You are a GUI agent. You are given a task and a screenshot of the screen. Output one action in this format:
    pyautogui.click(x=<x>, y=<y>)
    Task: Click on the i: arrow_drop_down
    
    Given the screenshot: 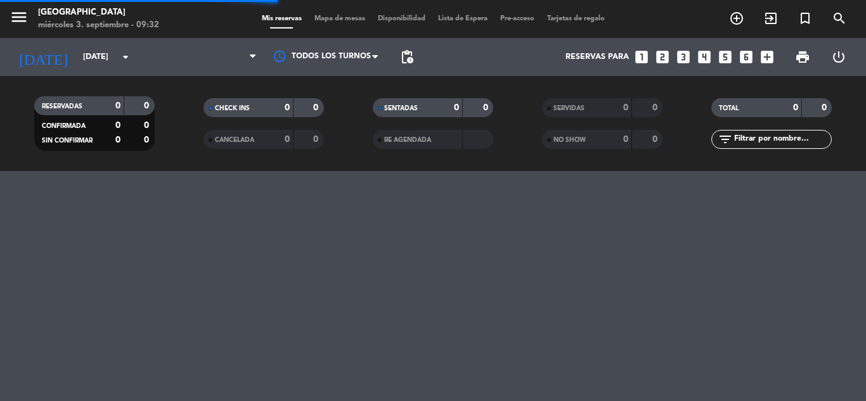 What is the action you would take?
    pyautogui.click(x=125, y=57)
    